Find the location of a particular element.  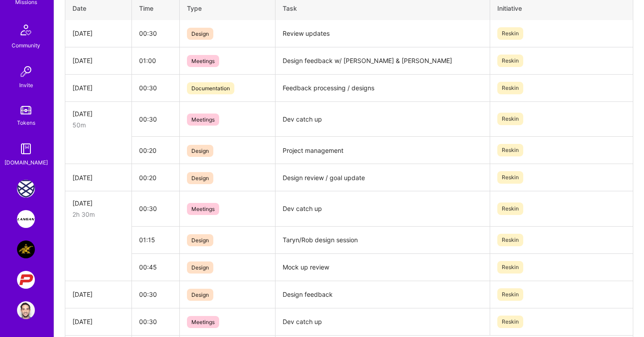

img: Langan: AI-Copilot for Environmental Site Assessment is located at coordinates (26, 219).